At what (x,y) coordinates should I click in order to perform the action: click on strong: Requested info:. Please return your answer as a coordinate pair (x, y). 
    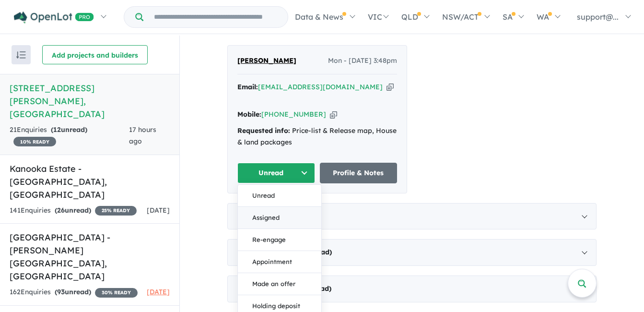
    Looking at the image, I should click on (263, 130).